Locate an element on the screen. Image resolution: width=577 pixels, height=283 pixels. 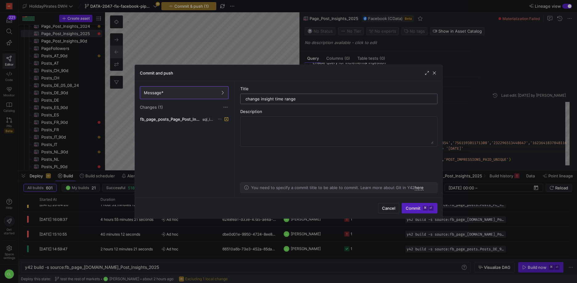
span: Commit is located at coordinates (420, 208).